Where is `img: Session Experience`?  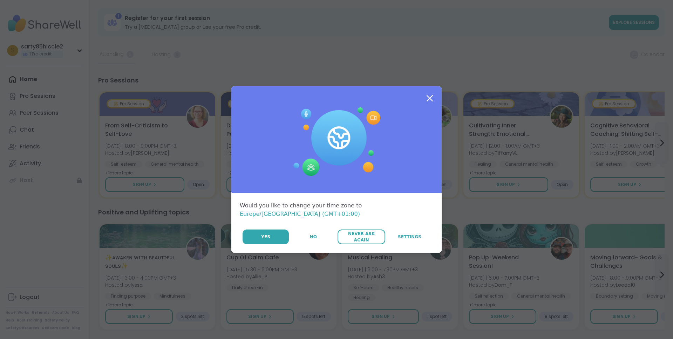
img: Session Experience is located at coordinates (337, 142).